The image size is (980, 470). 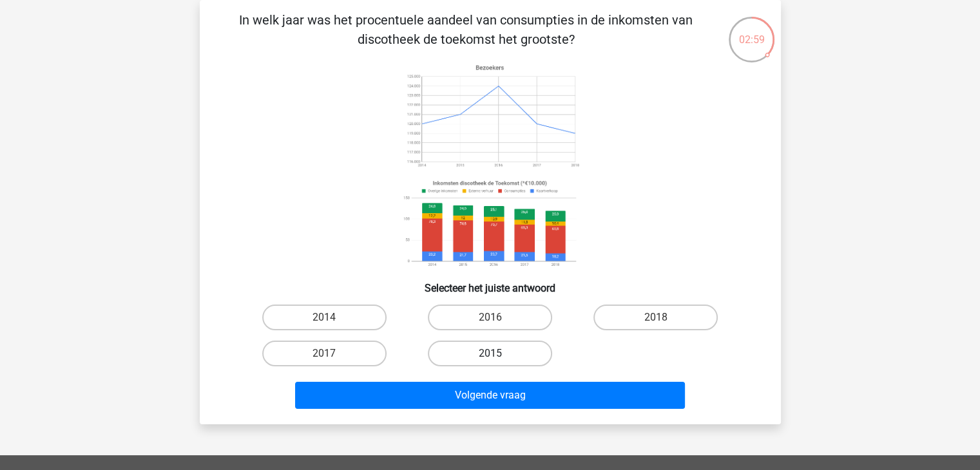 What do you see at coordinates (490, 283) in the screenshot?
I see `h6: Selecteer het juiste antwoord` at bounding box center [490, 283].